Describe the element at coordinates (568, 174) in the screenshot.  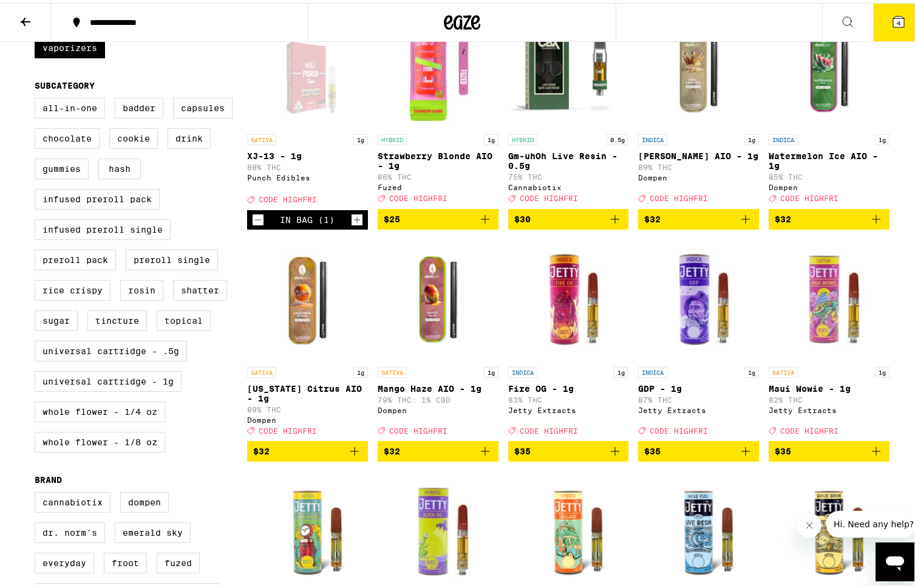
I see `p: 75% THC` at that location.